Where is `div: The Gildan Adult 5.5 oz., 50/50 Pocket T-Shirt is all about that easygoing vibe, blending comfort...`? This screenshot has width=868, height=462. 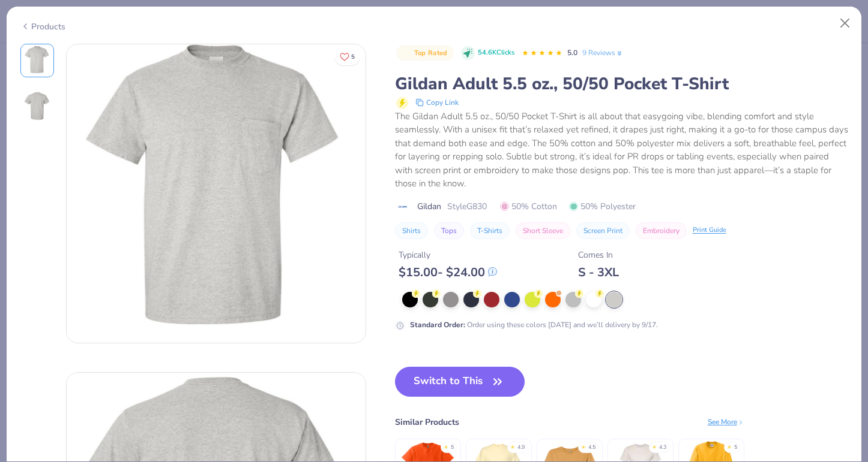 div: The Gildan Adult 5.5 oz., 50/50 Pocket T-Shirt is all about that easygoing vibe, blending comfort... is located at coordinates (621, 150).